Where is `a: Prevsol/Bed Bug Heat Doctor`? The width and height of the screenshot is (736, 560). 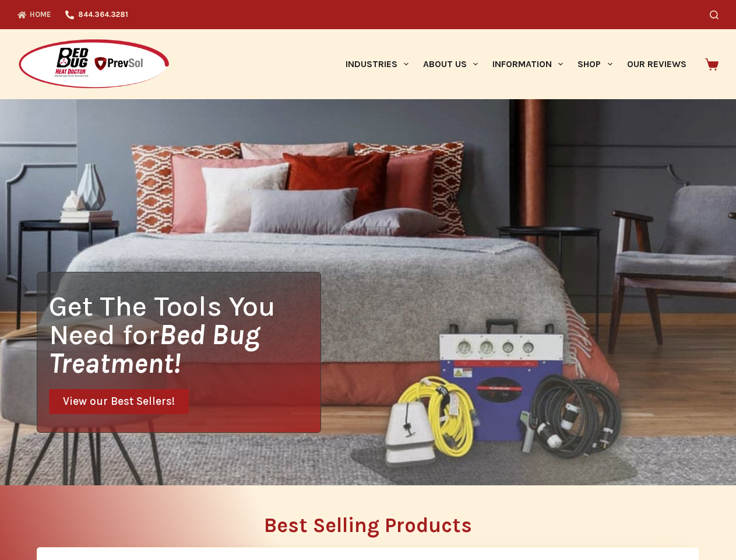 a: Prevsol/Bed Bug Heat Doctor is located at coordinates (93, 64).